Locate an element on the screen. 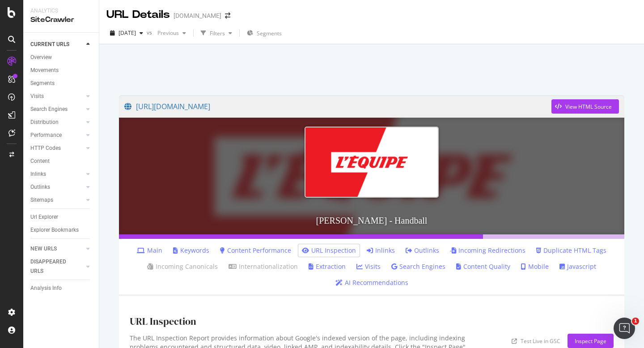 This screenshot has width=644, height=348. div: DISAPPEARED URLS is located at coordinates (53, 266).